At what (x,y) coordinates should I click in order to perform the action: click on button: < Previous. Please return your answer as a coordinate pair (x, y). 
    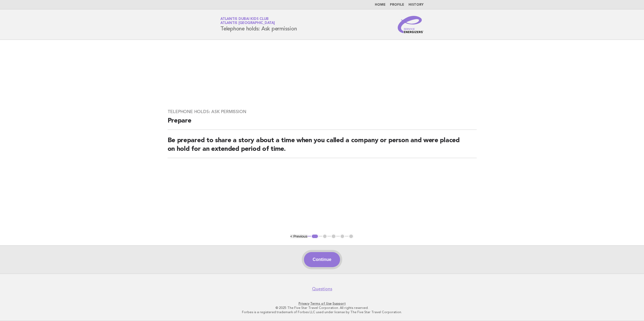
    Looking at the image, I should click on (298, 236).